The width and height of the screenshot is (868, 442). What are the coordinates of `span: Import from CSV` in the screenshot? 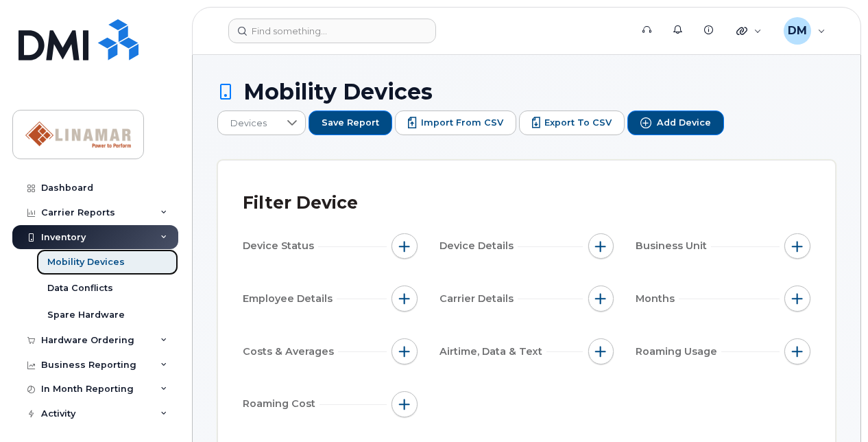 It's located at (462, 123).